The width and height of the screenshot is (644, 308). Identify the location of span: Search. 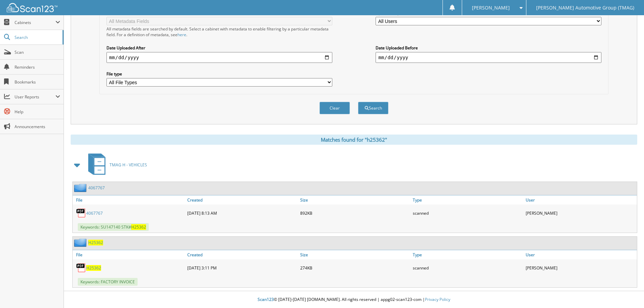
(37, 37).